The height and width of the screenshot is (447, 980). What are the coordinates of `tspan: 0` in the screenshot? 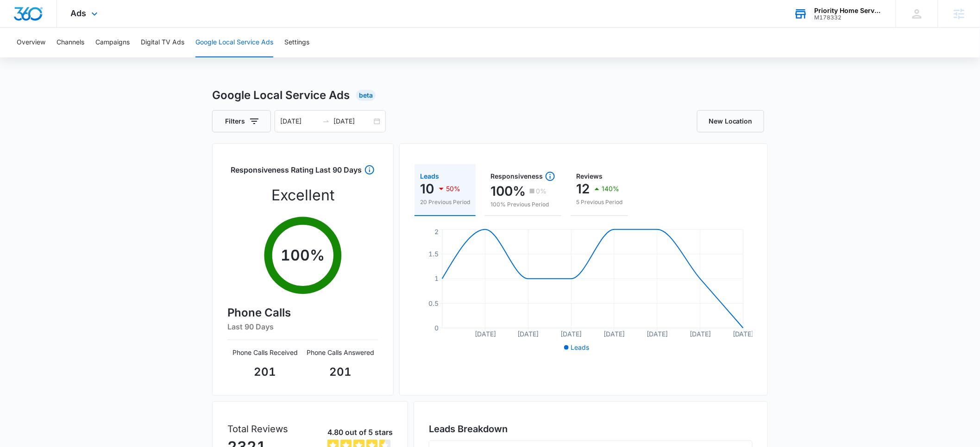 It's located at (436, 327).